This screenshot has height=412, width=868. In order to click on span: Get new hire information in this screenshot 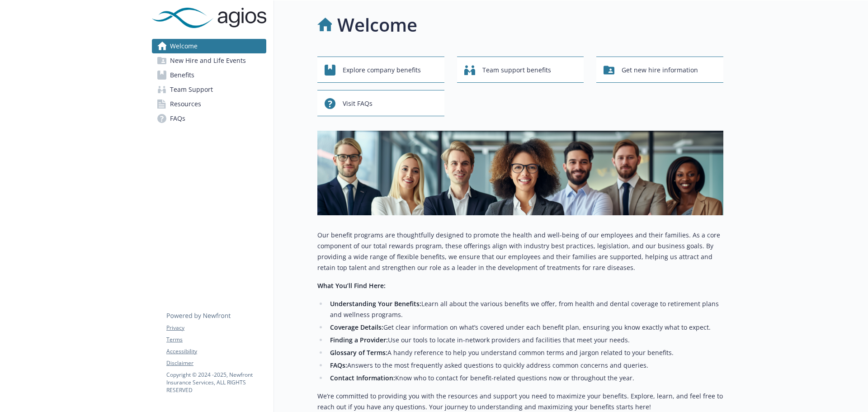, I will do `click(659, 70)`.